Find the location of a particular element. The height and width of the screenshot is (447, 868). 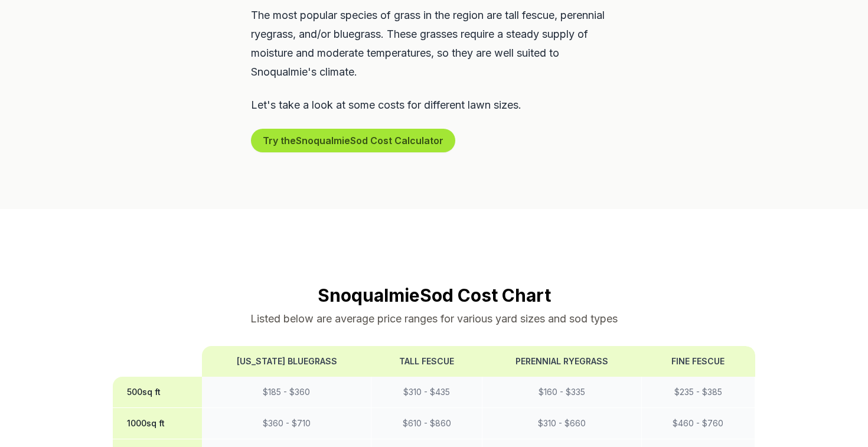

th: Fine Fescue is located at coordinates (699, 361).